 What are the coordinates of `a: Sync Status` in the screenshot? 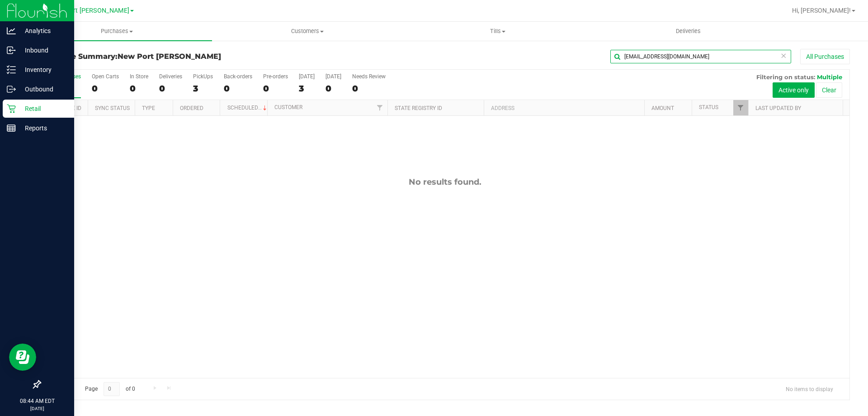 It's located at (112, 108).